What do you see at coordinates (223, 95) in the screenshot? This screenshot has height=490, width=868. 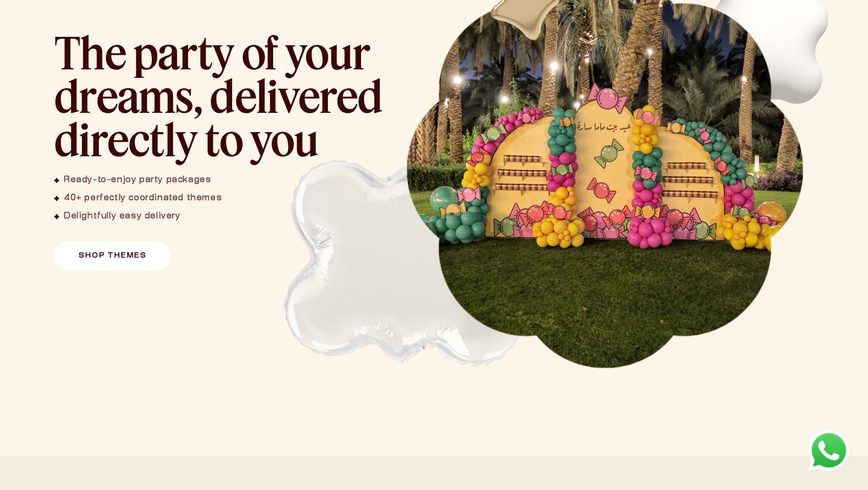 I see `h2: The party of your dreams, delivered directly to you` at bounding box center [223, 95].